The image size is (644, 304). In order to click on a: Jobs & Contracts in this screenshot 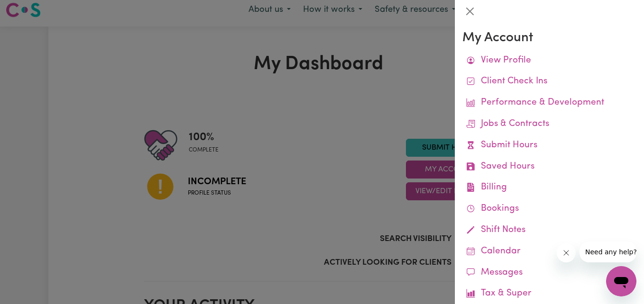, I will do `click(549, 124)`.